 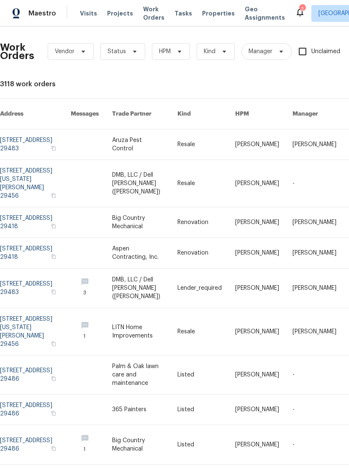 I want to click on th: Kind, so click(x=200, y=114).